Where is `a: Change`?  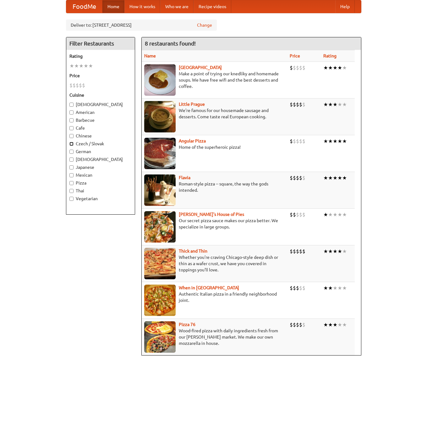 a: Change is located at coordinates (204, 25).